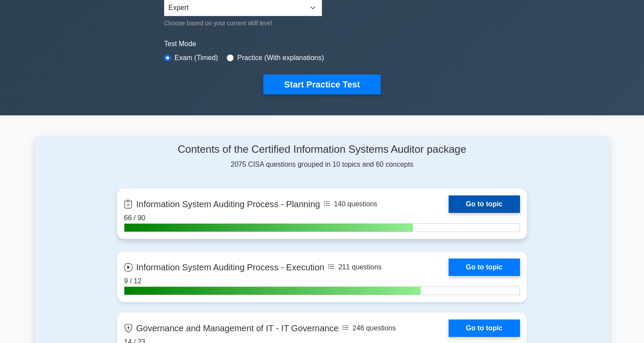  I want to click on div: Choose based on your current skill level, so click(242, 23).